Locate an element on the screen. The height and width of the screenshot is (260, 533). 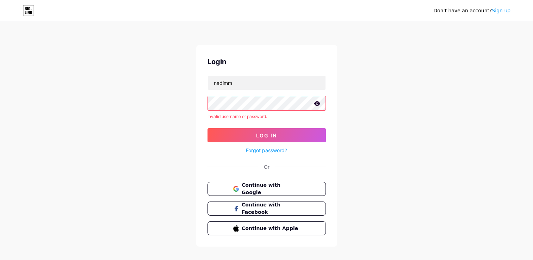
button: Log In is located at coordinates (267, 135).